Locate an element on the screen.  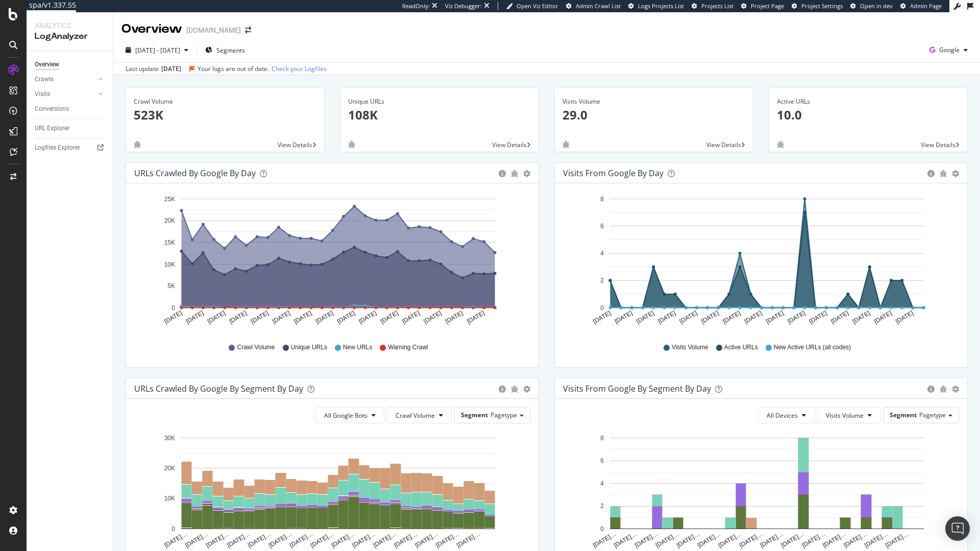
a: Conversions is located at coordinates (70, 108).